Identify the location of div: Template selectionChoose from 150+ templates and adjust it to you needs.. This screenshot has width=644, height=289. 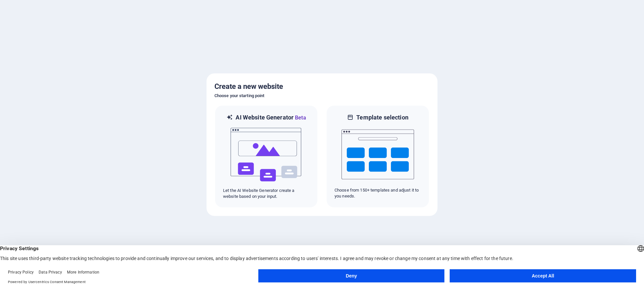
(378, 156).